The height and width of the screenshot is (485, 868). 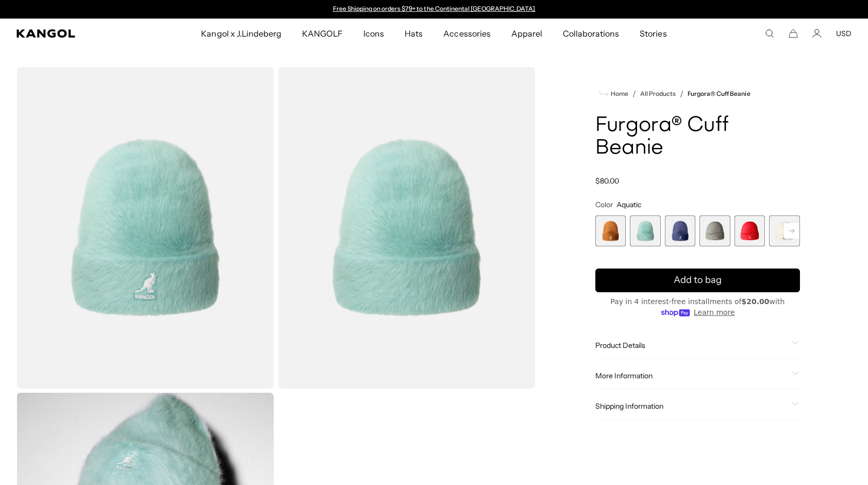 What do you see at coordinates (591, 34) in the screenshot?
I see `span: Collaborations` at bounding box center [591, 34].